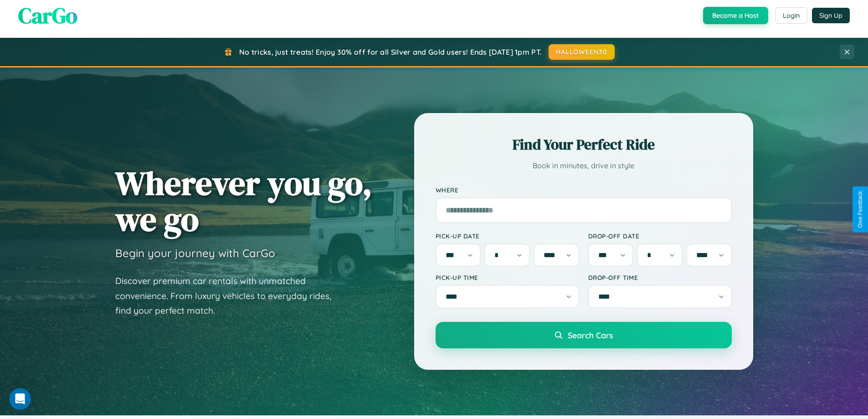 This screenshot has height=419, width=868. I want to click on h2: Find Your Perfect Ride, so click(584, 145).